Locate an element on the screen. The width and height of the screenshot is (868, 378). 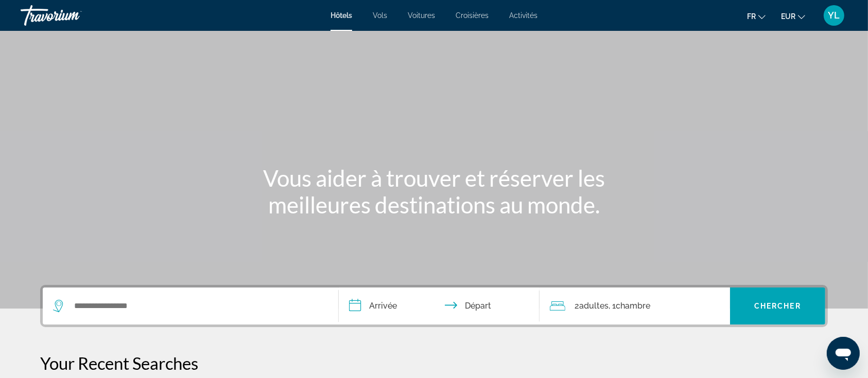
span: Croisières is located at coordinates (472, 15).